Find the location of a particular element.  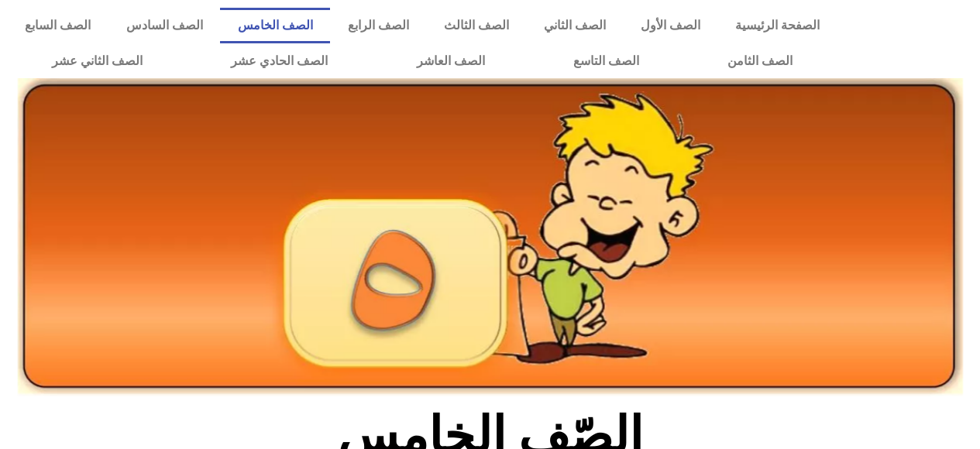

a: الصف السادس is located at coordinates (164, 26).